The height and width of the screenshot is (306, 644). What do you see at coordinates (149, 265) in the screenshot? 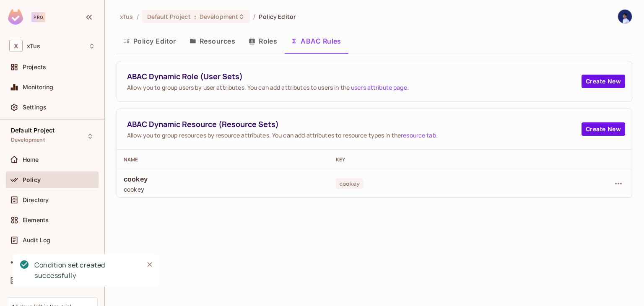
I see `button: Close` at bounding box center [149, 265].